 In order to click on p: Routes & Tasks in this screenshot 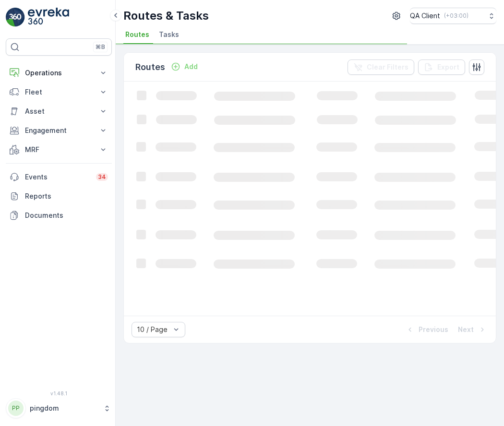, I will do `click(166, 16)`.